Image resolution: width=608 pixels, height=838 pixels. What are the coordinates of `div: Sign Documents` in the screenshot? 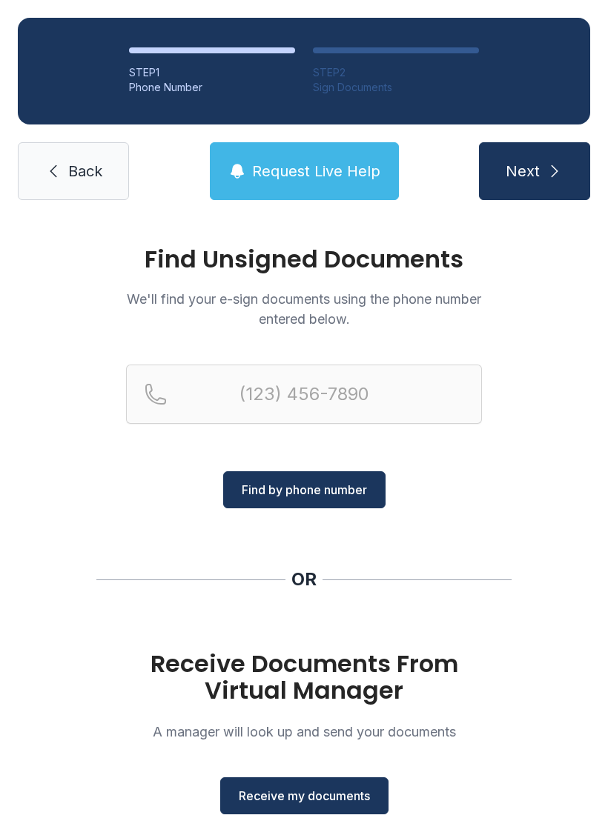 It's located at (396, 87).